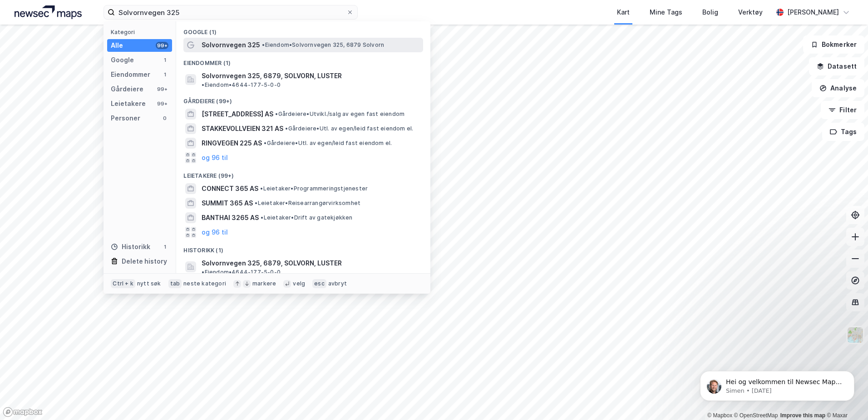 This screenshot has height=420, width=868. What do you see at coordinates (149, 283) in the screenshot?
I see `div: nytt søk` at bounding box center [149, 283].